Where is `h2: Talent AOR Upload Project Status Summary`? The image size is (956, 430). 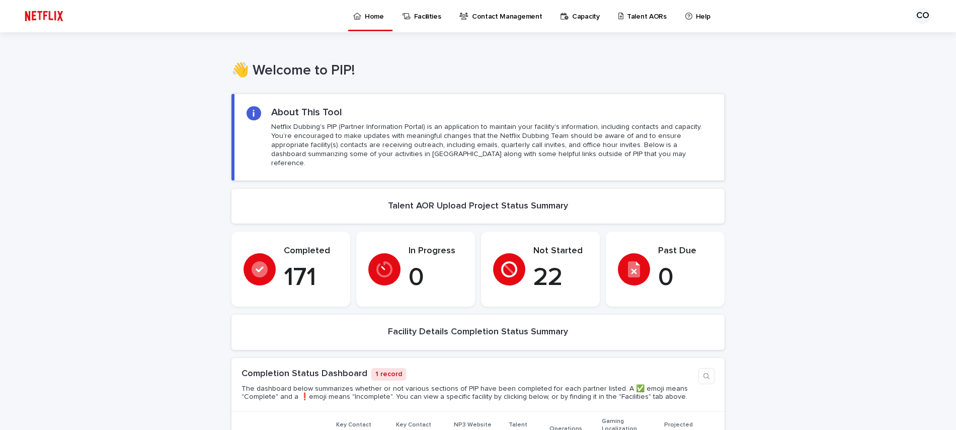 h2: Talent AOR Upload Project Status Summary is located at coordinates (478, 206).